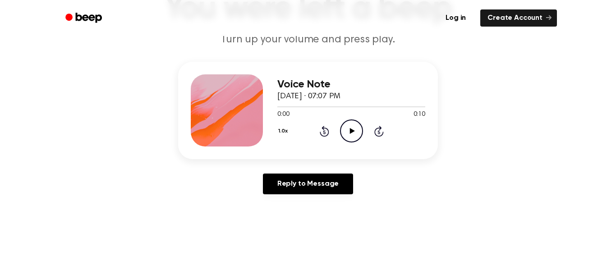  I want to click on span: 0:00, so click(283, 115).